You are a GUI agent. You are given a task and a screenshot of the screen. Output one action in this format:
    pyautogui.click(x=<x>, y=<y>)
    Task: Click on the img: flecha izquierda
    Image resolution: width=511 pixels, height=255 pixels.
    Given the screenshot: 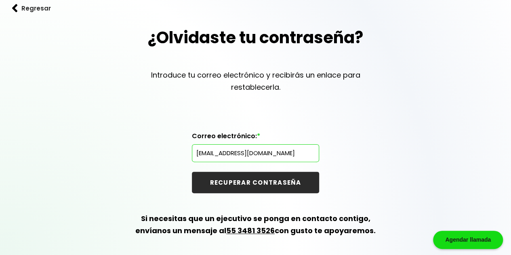 What is the action you would take?
    pyautogui.click(x=15, y=8)
    